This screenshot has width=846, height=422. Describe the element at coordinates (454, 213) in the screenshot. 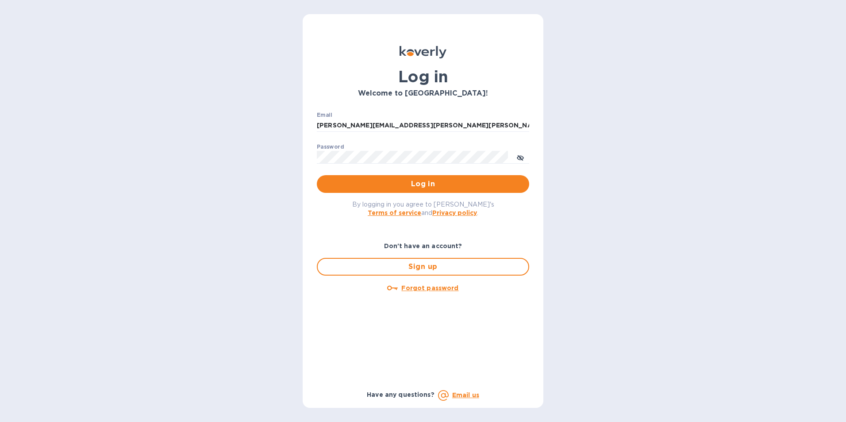

I see `a: Privacy policy` at that location.